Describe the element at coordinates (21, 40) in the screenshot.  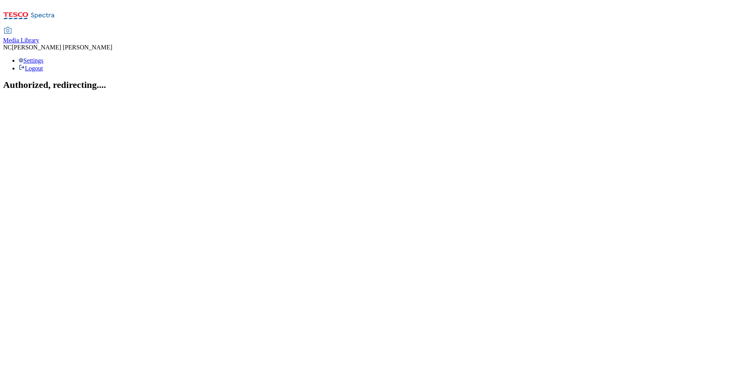
I see `span: Media Library` at that location.